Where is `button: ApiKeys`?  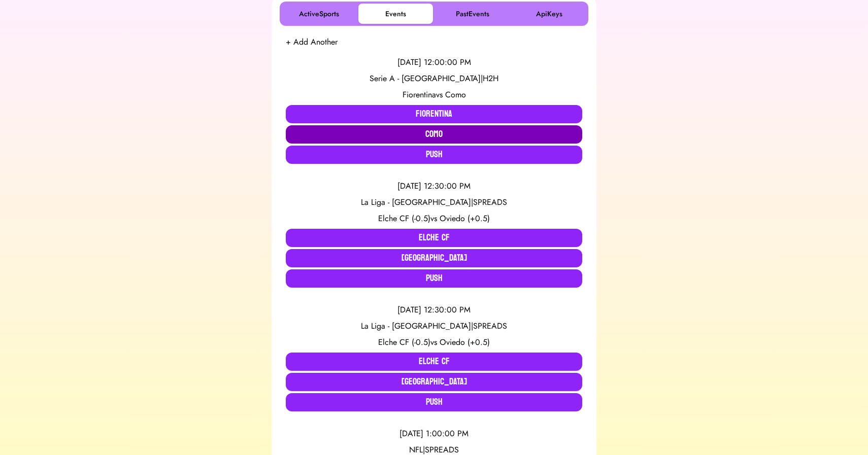
button: ApiKeys is located at coordinates (549, 14).